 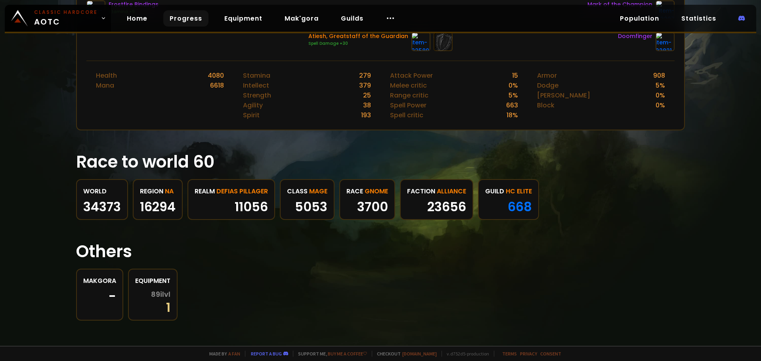 What do you see at coordinates (100, 281) in the screenshot?
I see `div: Makgora` at bounding box center [100, 281].